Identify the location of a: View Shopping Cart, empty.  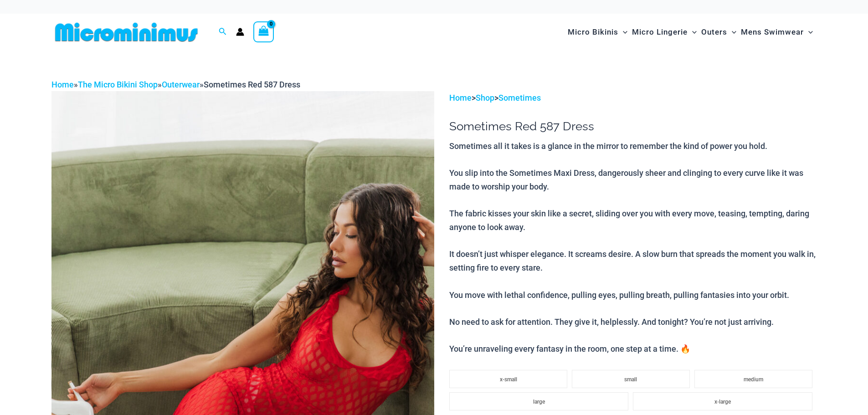
(264, 32).